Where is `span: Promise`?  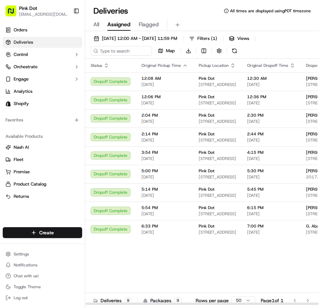
span: Promise is located at coordinates (21, 172).